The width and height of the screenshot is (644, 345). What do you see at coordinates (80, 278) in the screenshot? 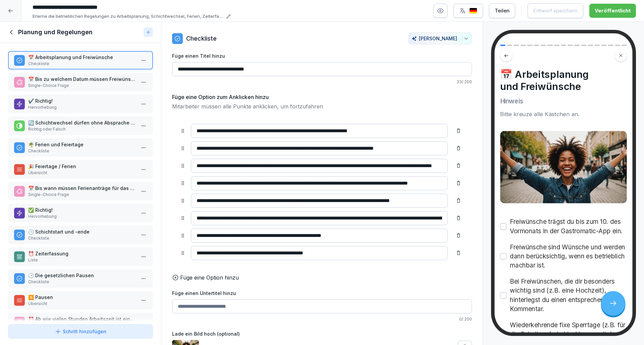
I see `div: 🕒 Die gesetzlichen PausenCheckliste` at bounding box center [80, 278].